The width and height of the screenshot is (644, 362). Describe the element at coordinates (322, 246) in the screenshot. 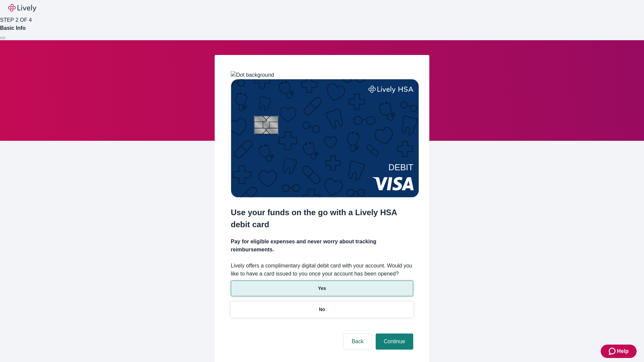

I see `h4: Pay for eligible expenses and never worry about tracking reimbursements.` at that location.